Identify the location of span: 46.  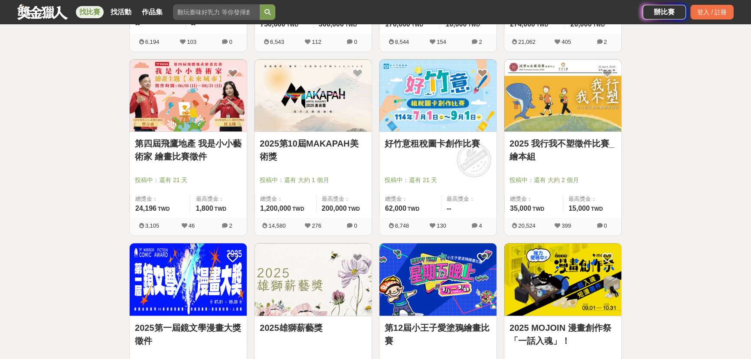
(192, 225).